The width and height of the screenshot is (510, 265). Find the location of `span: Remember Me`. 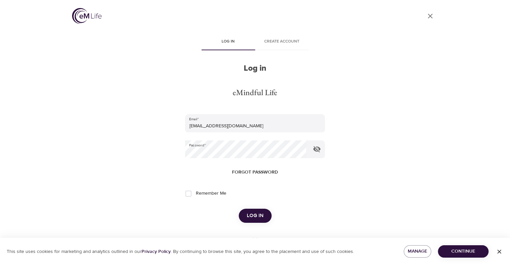

span: Remember Me is located at coordinates (211, 194).